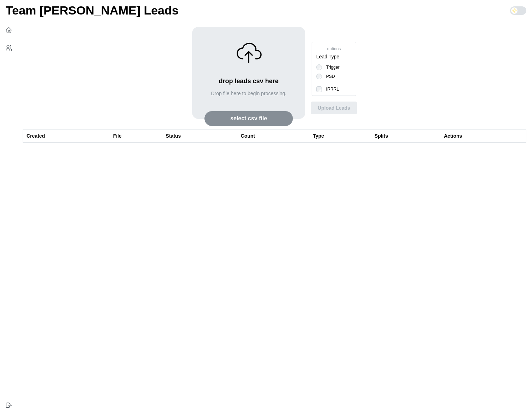  What do you see at coordinates (328, 76) in the screenshot?
I see `label: PSD` at bounding box center [328, 76].